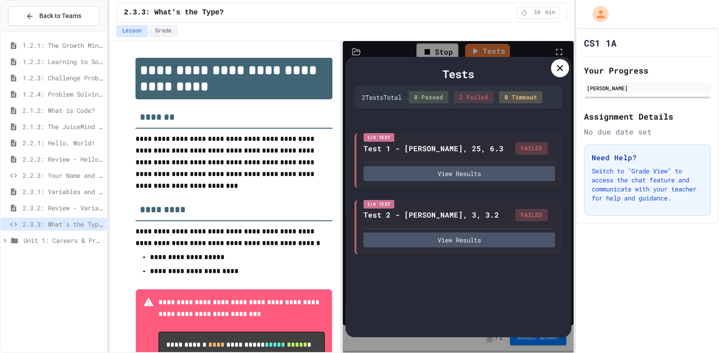  Describe the element at coordinates (63, 240) in the screenshot. I see `span: Unit 1: Careers & Professionalism` at that location.